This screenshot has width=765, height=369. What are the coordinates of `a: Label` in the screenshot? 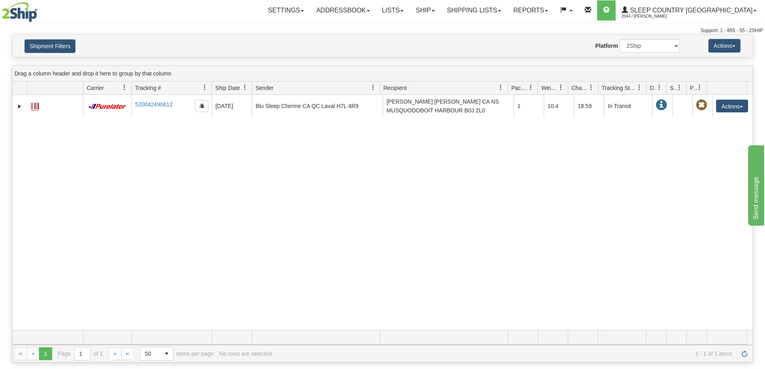 It's located at (35, 106).